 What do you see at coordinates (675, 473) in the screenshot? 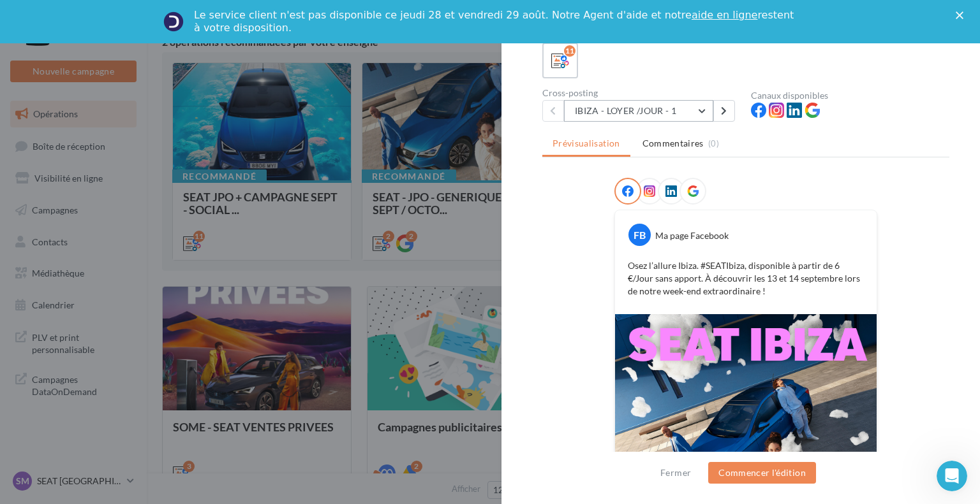
I see `button: Fermer` at bounding box center [675, 473].